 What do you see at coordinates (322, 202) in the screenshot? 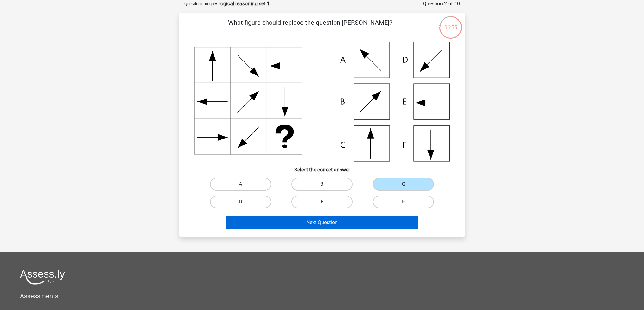
I see `label: E` at bounding box center [322, 202].